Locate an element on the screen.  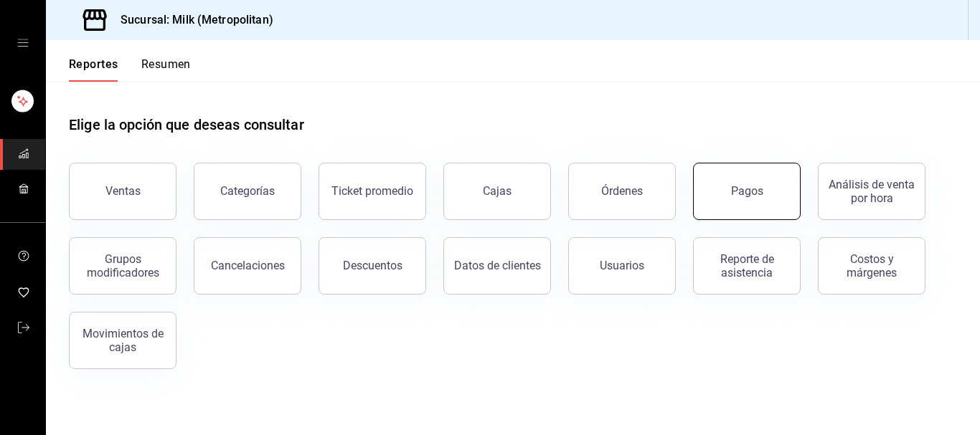
div: Pagos is located at coordinates (747, 191).